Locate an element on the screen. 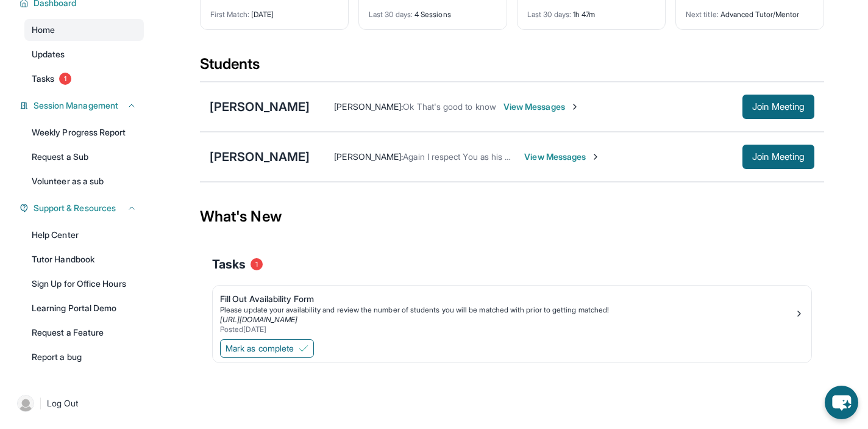 The image size is (868, 429). a: Fill Out Availability FormPlease update your availability and review the number of students you w... is located at coordinates (512, 311).